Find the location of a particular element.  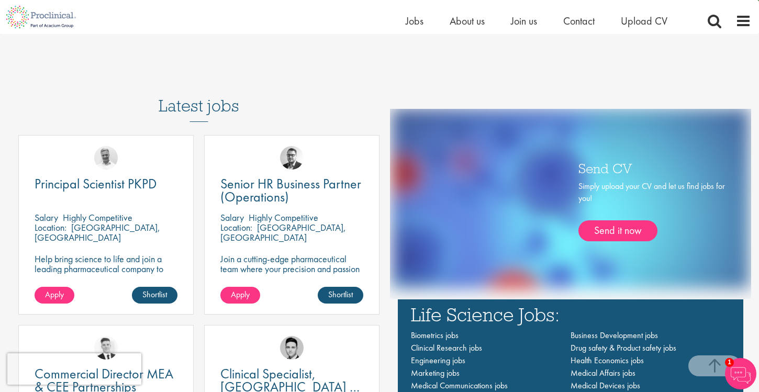

a: Medical Devices jobs is located at coordinates (605, 385).